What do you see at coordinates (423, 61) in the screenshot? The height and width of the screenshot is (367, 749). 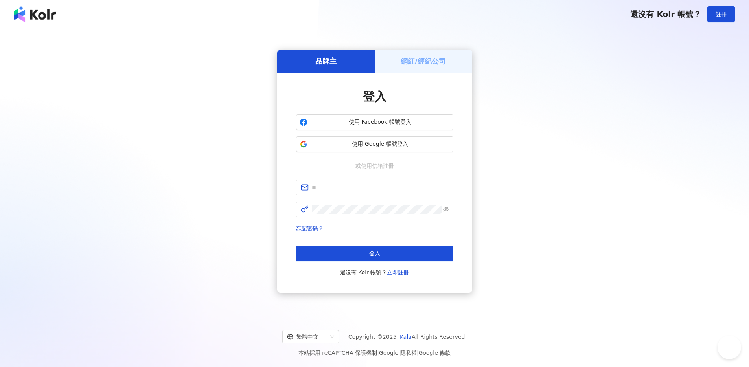 I see `h5: 網紅/經紀公司` at bounding box center [423, 61].